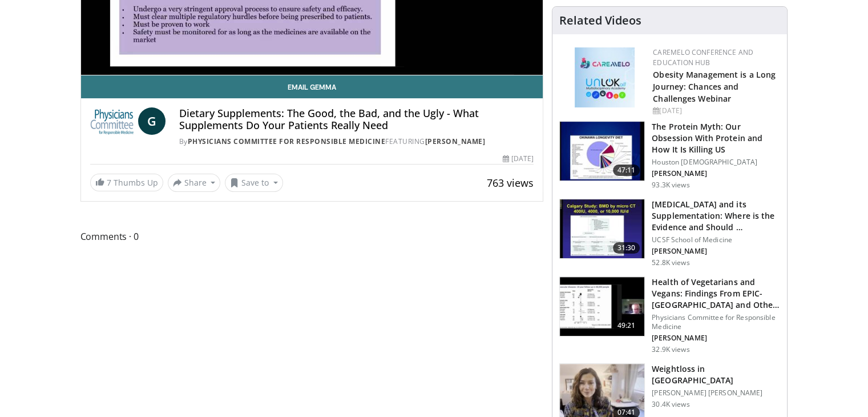 The image size is (868, 417). What do you see at coordinates (716, 240) in the screenshot?
I see `p: UCSF School of Medicine` at bounding box center [716, 240].